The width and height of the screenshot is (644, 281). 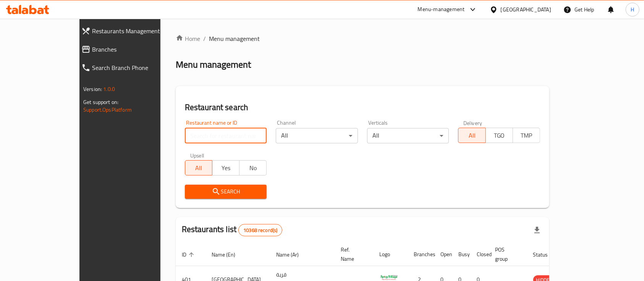 What do you see at coordinates (131, 50) in the screenshot?
I see `a: Branches` at bounding box center [131, 50].